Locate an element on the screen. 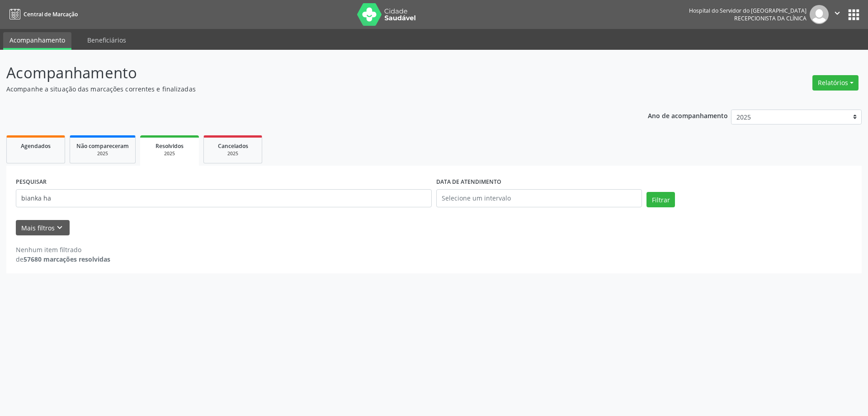 The image size is (868, 416). a: Acompanhamento is located at coordinates (37, 41).